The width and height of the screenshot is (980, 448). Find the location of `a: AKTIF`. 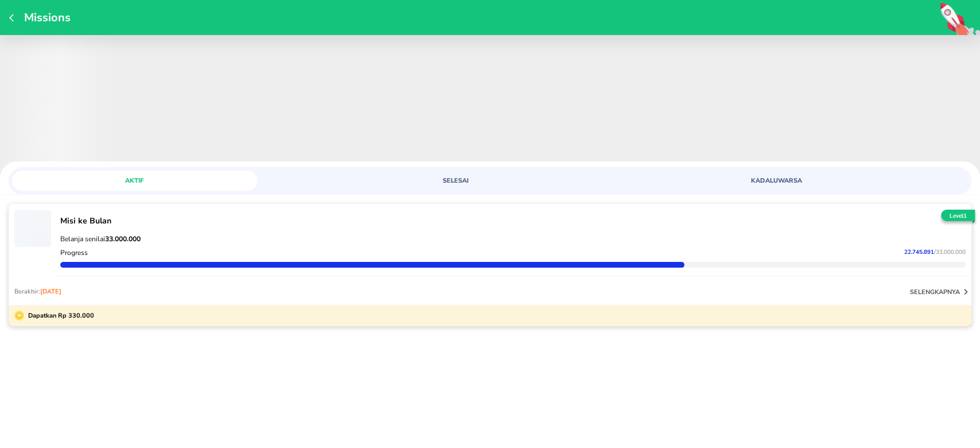

a: AKTIF is located at coordinates (169, 181).